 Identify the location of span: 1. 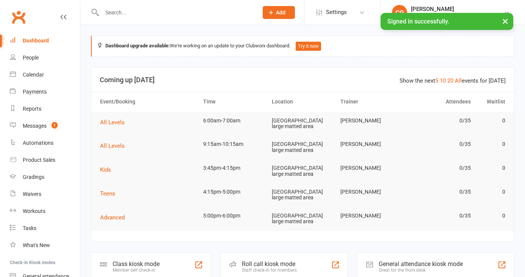
(55, 125).